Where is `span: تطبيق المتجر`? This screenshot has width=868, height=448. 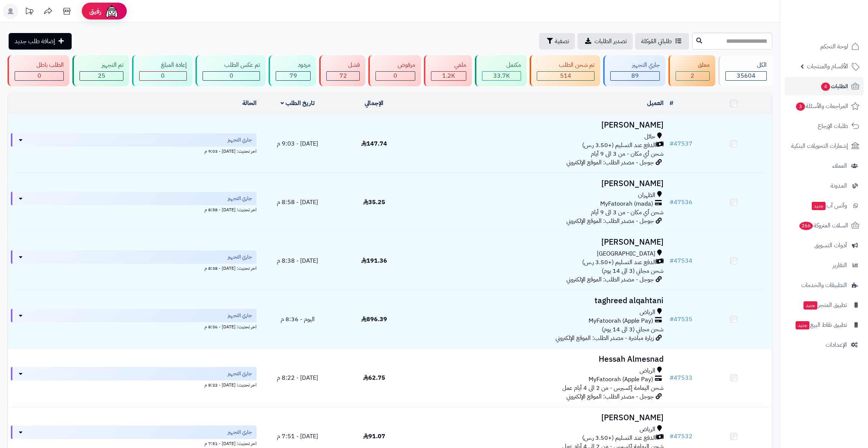
span: تطبيق المتجر is located at coordinates (825, 305).